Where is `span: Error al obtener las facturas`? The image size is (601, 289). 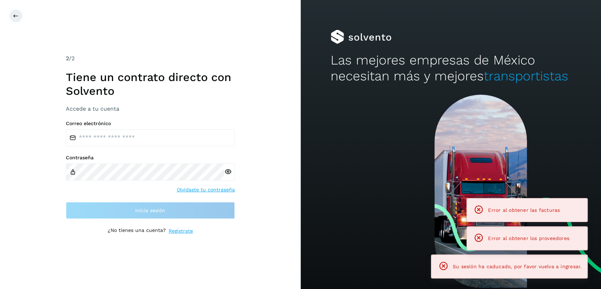 span: Error al obtener las facturas is located at coordinates (524, 210).